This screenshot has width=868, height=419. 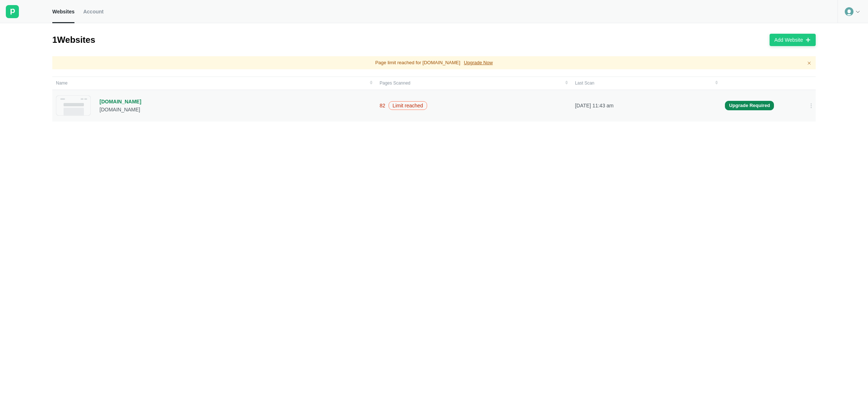 I want to click on div: Add Website, so click(x=788, y=40).